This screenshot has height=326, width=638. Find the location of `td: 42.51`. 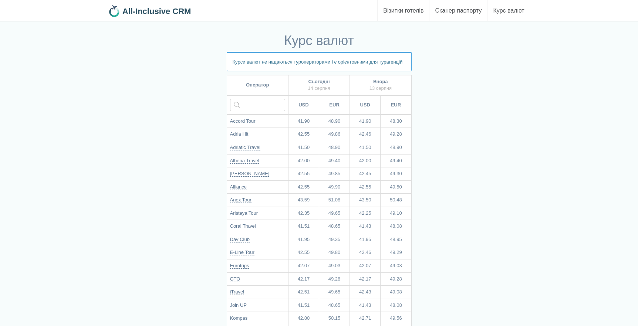

td: 42.51 is located at coordinates (303, 293).